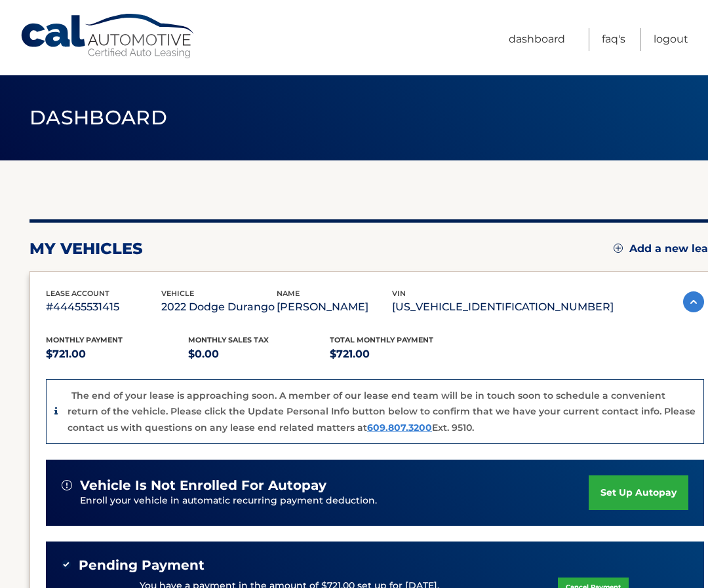 This screenshot has height=588, width=708. I want to click on a: Cal Automotive, so click(109, 36).